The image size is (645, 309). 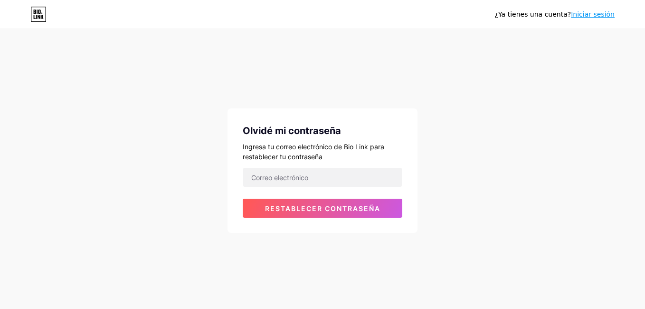 What do you see at coordinates (322, 177) in the screenshot?
I see `input: Correo electrónico` at bounding box center [322, 177].